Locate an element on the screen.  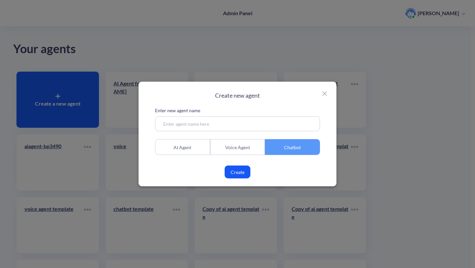
h2: Create new agent is located at coordinates (238, 95).